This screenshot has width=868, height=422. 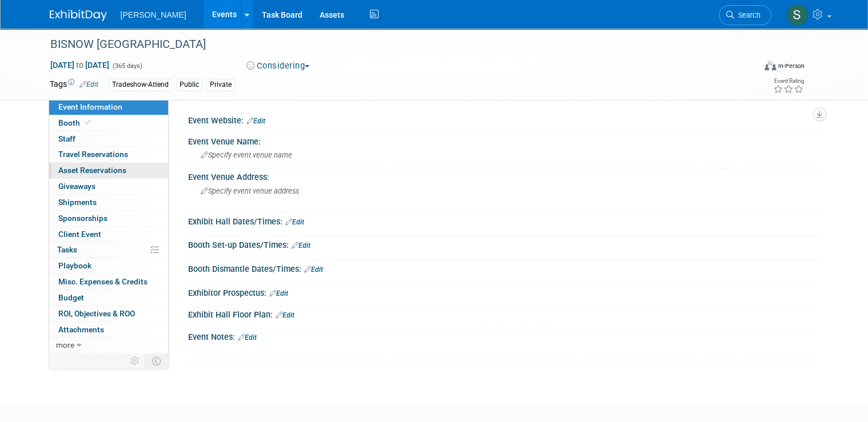 What do you see at coordinates (109, 170) in the screenshot?
I see `a: Asset Reservations` at bounding box center [109, 170].